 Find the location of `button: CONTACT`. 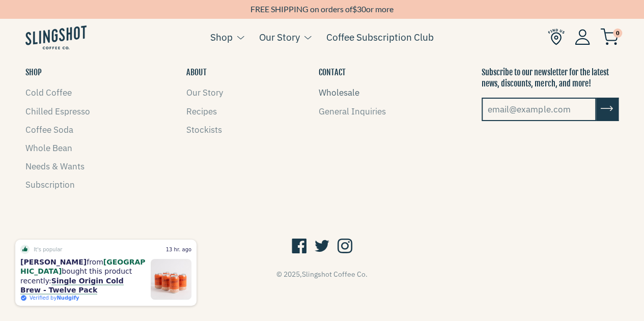

button: CONTACT is located at coordinates (332, 72).